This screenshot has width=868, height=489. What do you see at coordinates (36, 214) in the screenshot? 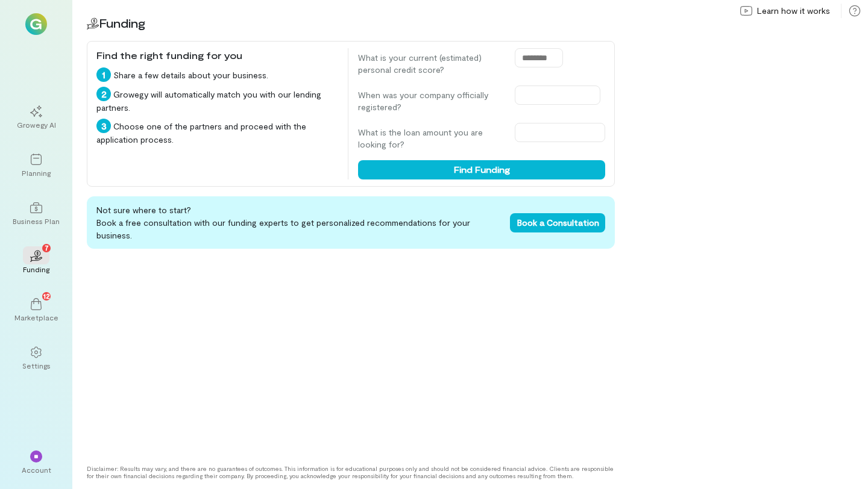
I see `a: Business Plan` at bounding box center [36, 214].